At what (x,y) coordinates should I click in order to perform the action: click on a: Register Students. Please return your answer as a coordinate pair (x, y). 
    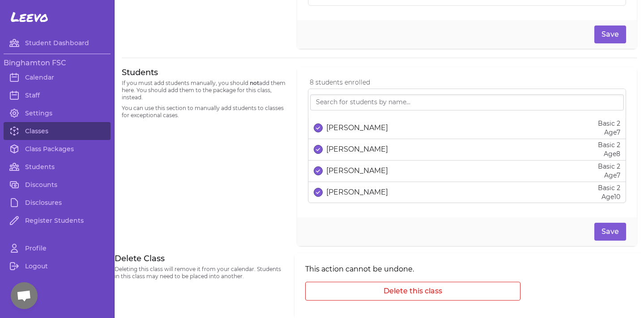
    Looking at the image, I should click on (57, 220).